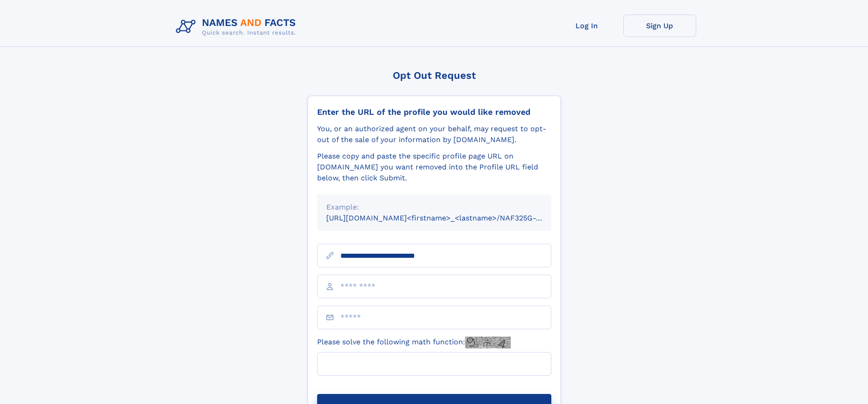 This screenshot has height=404, width=868. What do you see at coordinates (434, 112) in the screenshot?
I see `div: Enter the URL of the profile you would like removed` at bounding box center [434, 112].